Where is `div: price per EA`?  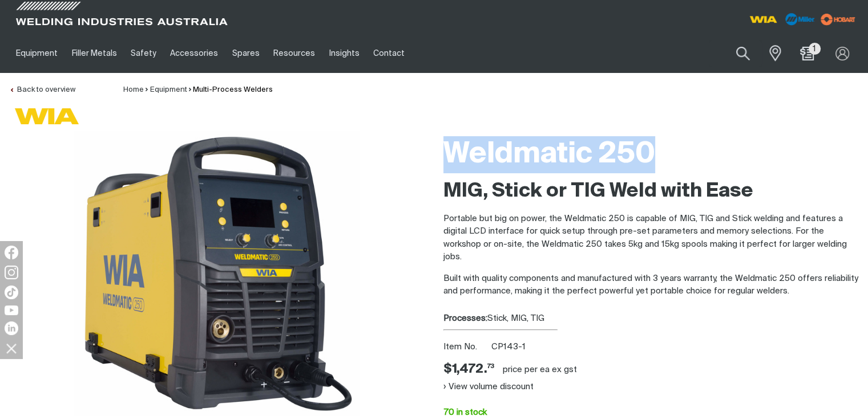
div: price per EA is located at coordinates (526, 370).